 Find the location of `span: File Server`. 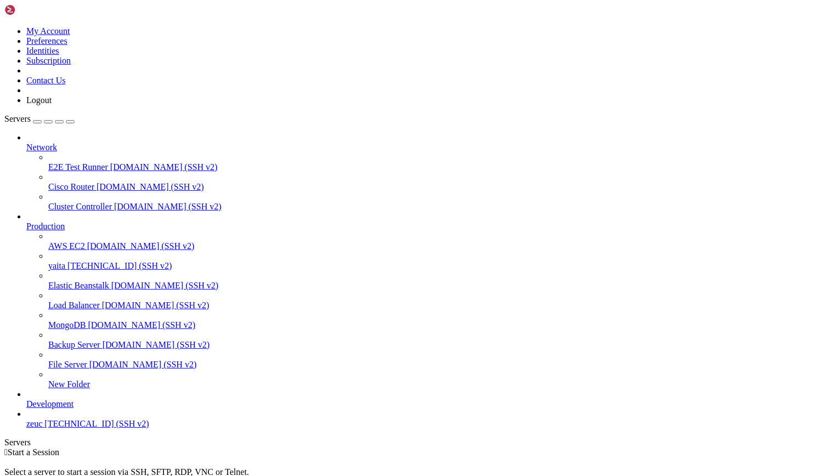

span: File Server is located at coordinates (67, 364).